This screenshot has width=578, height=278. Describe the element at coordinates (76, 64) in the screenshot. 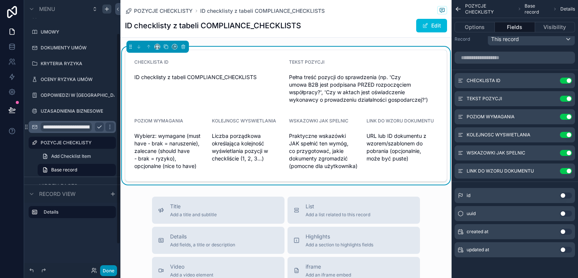

I see `a: KRYTERIA RYZYKA` at that location.